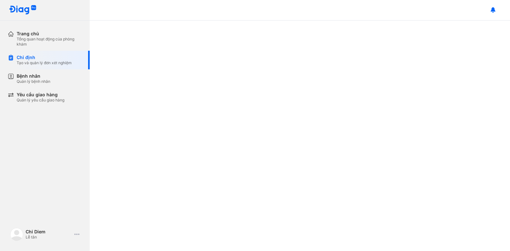 This screenshot has height=251, width=510. I want to click on div: Tạo và quản lý đơn xét nghiệm, so click(44, 63).